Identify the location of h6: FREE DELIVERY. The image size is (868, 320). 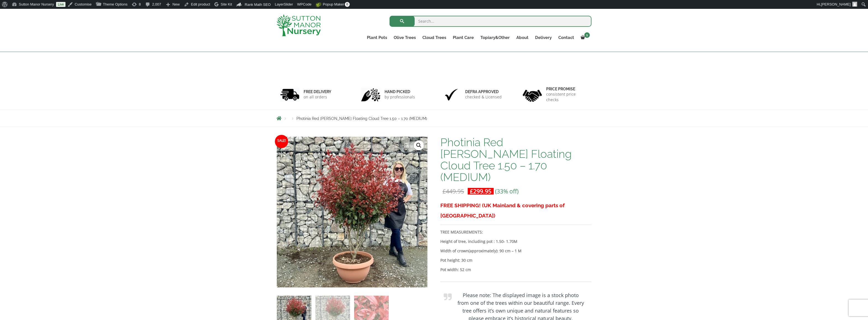
(317, 92).